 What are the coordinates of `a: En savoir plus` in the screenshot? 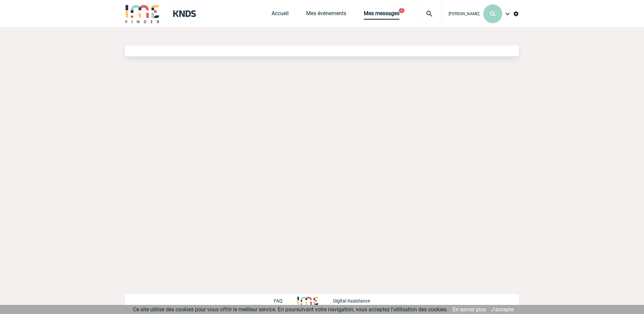 It's located at (469, 309).